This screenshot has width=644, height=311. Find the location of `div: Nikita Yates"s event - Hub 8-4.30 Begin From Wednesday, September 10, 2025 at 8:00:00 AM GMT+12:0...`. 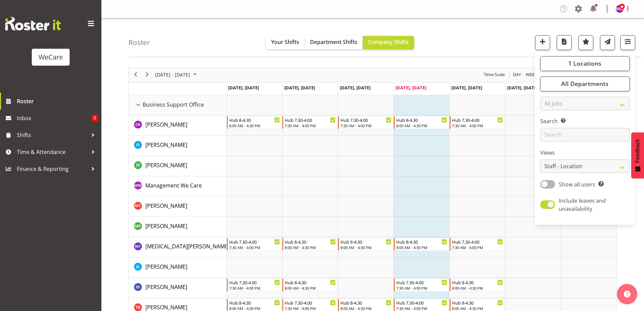

div: Nikita Yates"s event - Hub 8-4.30 Begin From Wednesday, September 10, 2025 at 8:00:00 AM GMT+12:0... is located at coordinates (365, 244).